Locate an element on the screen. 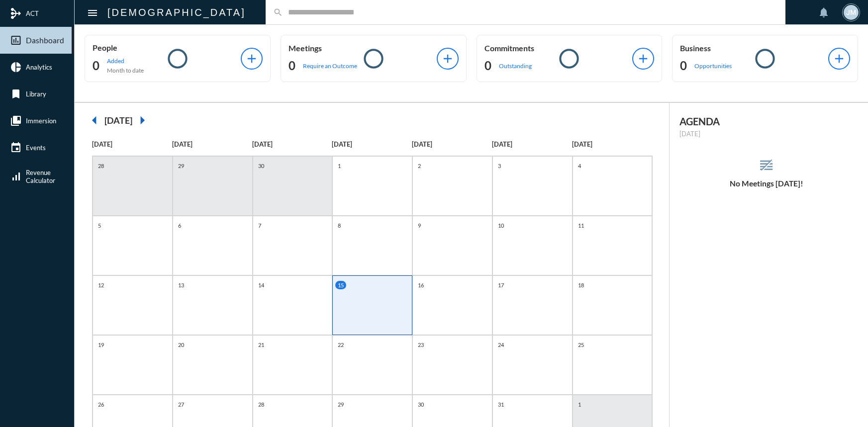 This screenshot has width=868, height=427. p: 23 is located at coordinates (421, 344).